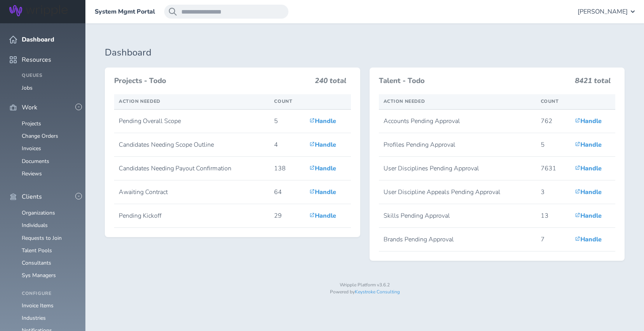  What do you see at coordinates (27, 88) in the screenshot?
I see `a: Jobs` at bounding box center [27, 88].